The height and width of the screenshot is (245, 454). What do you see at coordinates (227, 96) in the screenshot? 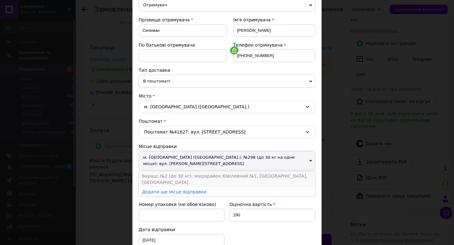
I see `div: Місто` at bounding box center [227, 96].